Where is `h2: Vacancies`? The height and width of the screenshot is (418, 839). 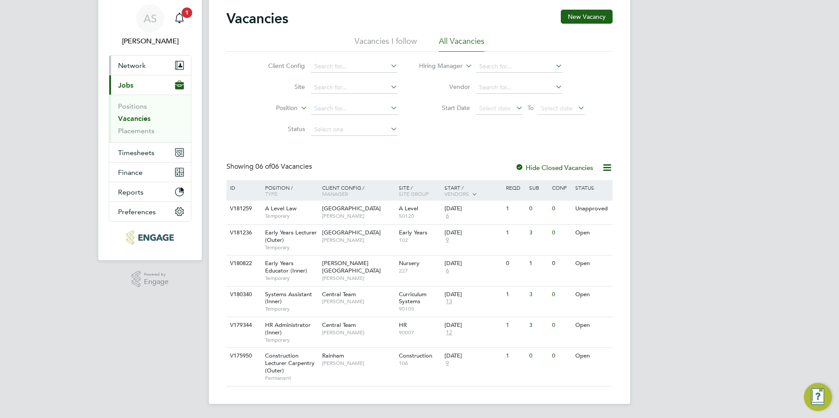 h2: Vacancies is located at coordinates (257, 18).